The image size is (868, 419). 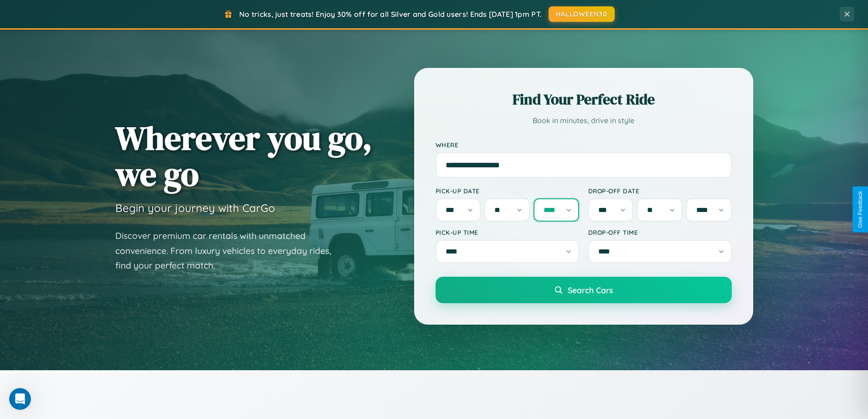 I want to click on button: Search Cars, so click(x=584, y=290).